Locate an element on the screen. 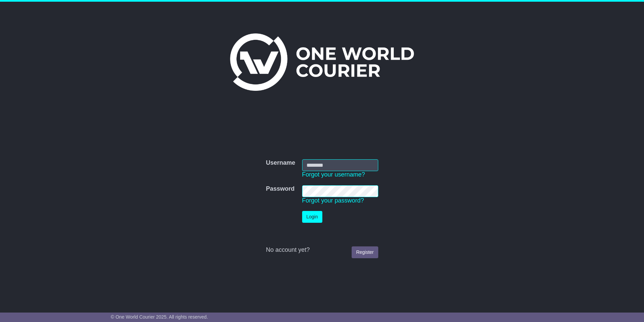 This screenshot has height=322, width=644. a: Register is located at coordinates (365, 252).